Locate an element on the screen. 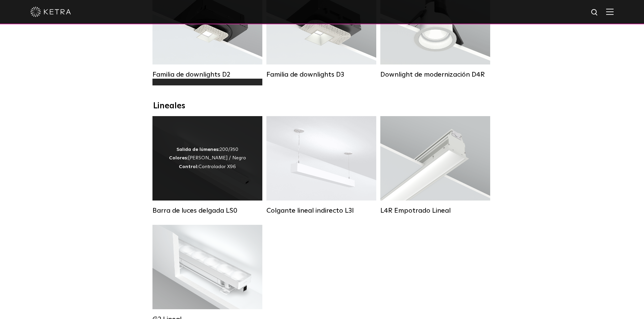 The width and height of the screenshot is (644, 319). font: Familia de downlights D3 is located at coordinates (305, 75).